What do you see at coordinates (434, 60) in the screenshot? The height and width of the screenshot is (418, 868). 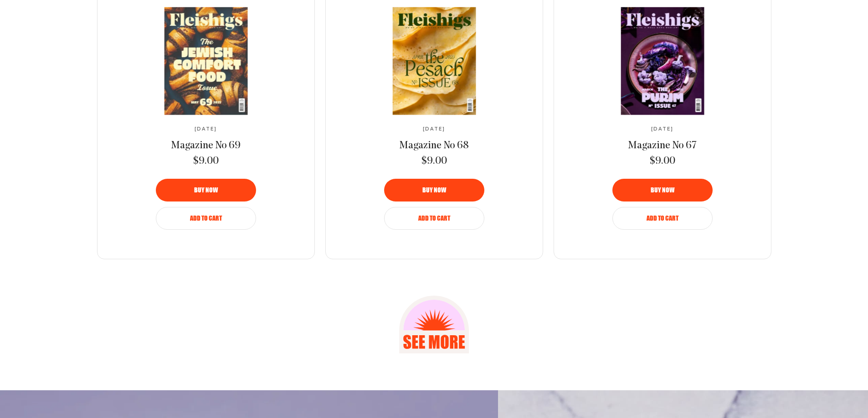 I see `img: Magazine No 68` at bounding box center [434, 60].